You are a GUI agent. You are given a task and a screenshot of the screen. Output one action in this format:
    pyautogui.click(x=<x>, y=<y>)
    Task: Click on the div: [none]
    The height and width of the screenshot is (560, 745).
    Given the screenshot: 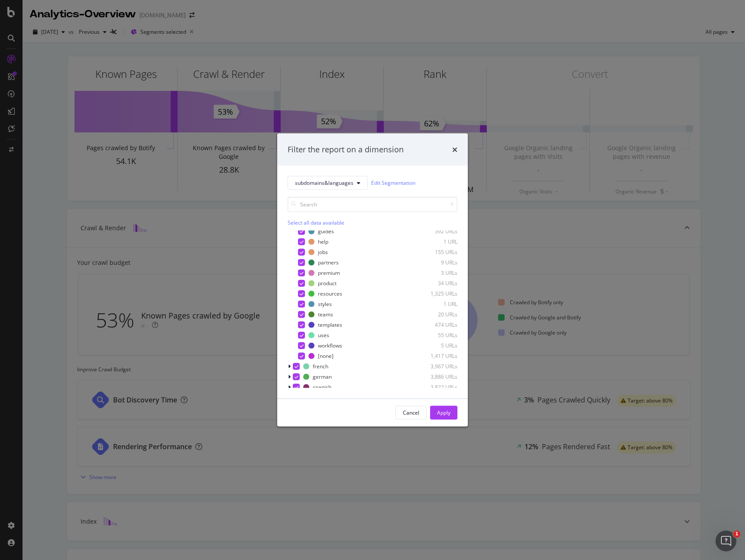 What is the action you would take?
    pyautogui.click(x=326, y=356)
    